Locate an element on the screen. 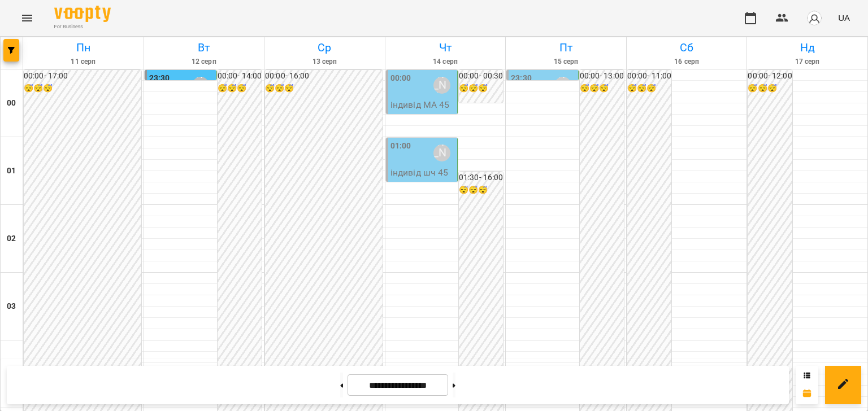  h6: 15 серп is located at coordinates (566, 61).